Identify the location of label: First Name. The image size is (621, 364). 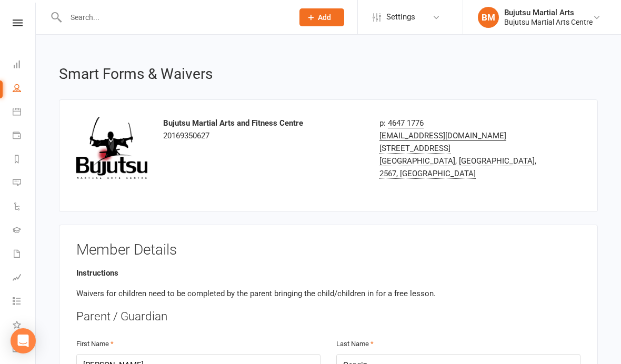
(95, 344).